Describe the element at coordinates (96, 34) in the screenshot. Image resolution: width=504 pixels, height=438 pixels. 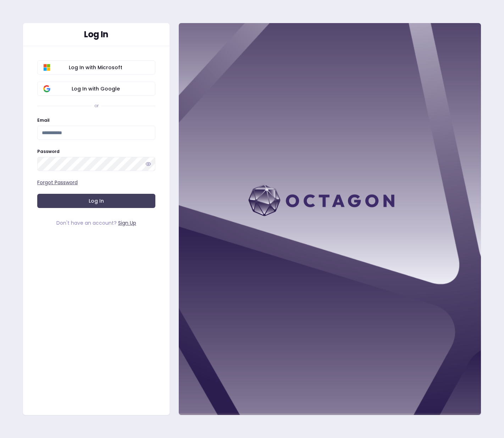
I see `div: Log In` at that location.